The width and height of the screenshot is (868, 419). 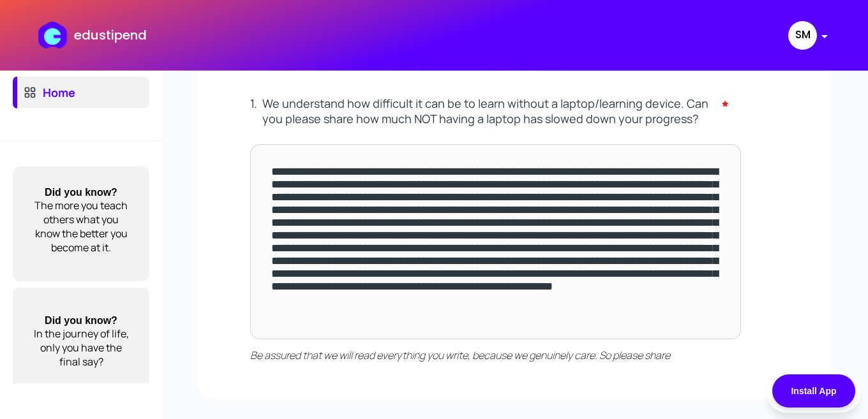 I want to click on p: We understand how difficult it can be to learn without a laptop/learning device. Can you please s..., so click(x=495, y=111).